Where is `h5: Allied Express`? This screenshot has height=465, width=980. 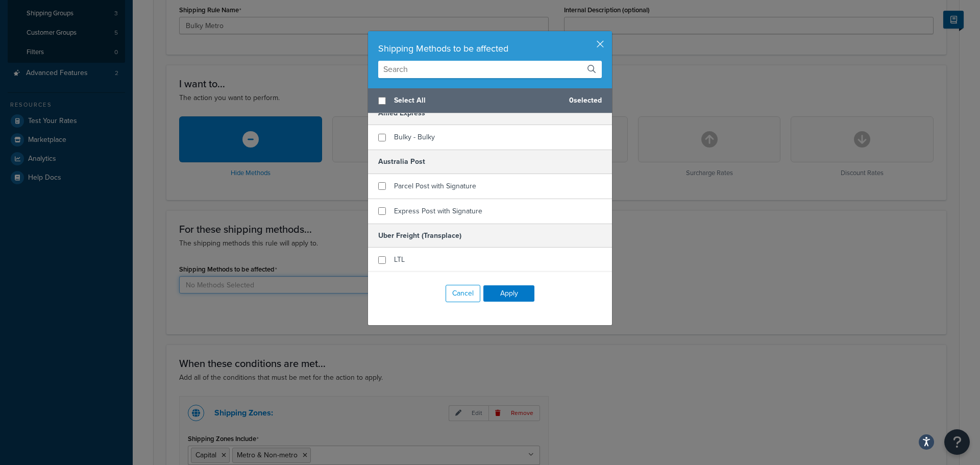
h5: Allied Express is located at coordinates (490, 113).